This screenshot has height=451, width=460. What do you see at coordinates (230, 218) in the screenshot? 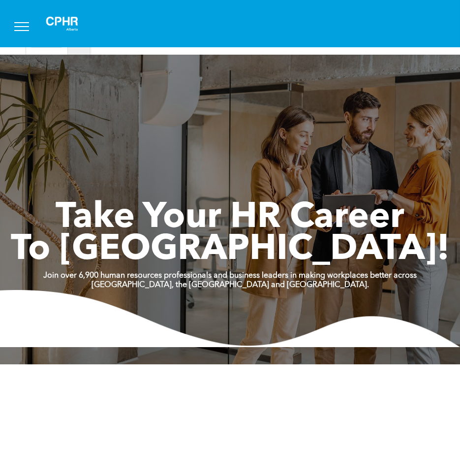
I see `span: Take Your HR Career` at bounding box center [230, 218].